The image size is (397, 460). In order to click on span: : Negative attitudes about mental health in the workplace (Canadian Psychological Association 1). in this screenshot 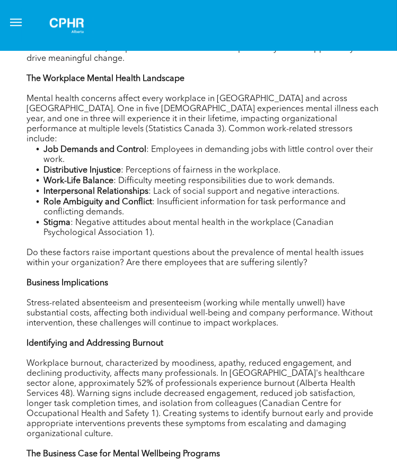, I will do `click(188, 228)`.